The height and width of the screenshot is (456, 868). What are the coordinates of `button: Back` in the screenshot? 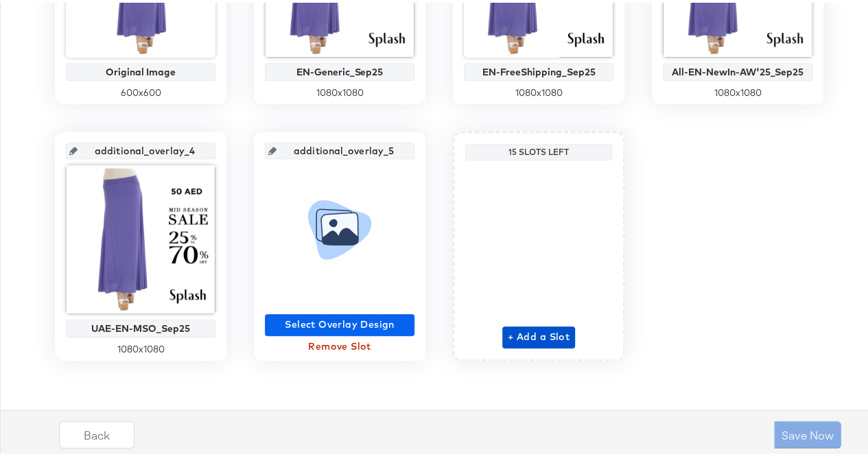 It's located at (96, 433).